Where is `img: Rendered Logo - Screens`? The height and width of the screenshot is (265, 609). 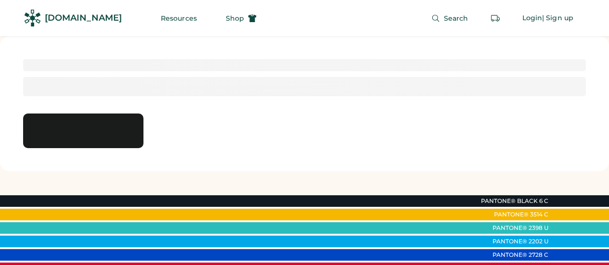 img: Rendered Logo - Screens is located at coordinates (32, 18).